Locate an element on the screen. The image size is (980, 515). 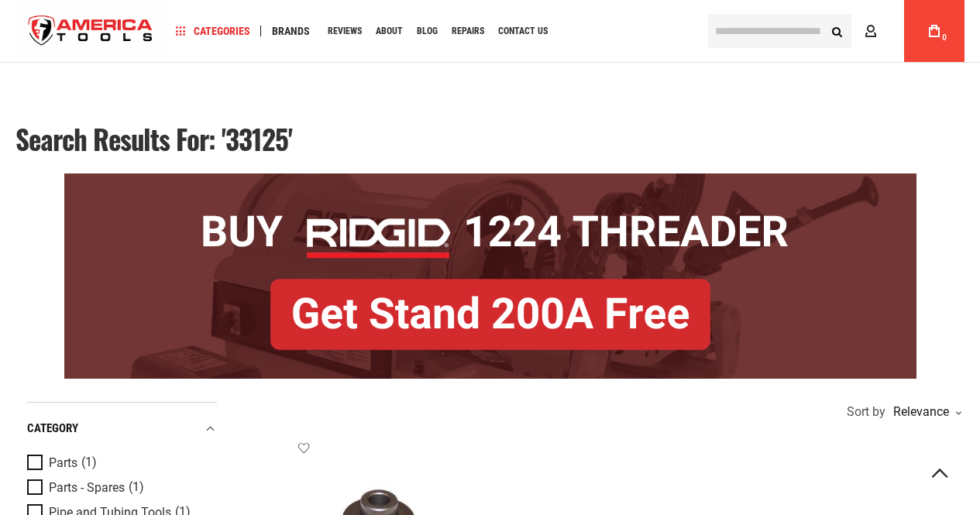
span: Search results for: '33125' is located at coordinates (153, 139).